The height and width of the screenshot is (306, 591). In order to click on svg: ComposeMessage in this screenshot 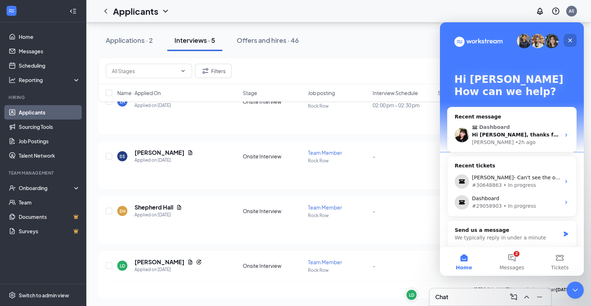, I will do `click(513, 297)`.